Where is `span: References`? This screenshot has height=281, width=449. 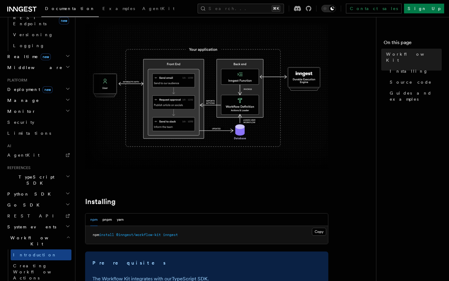 span: References is located at coordinates (18, 168).